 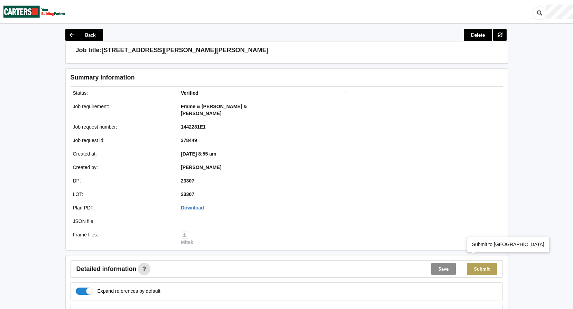 I want to click on div: Status :, so click(x=122, y=93).